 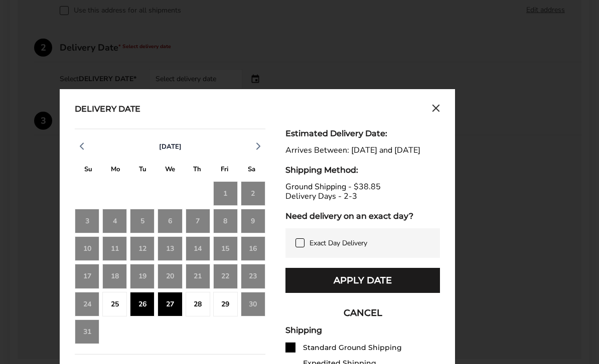 I want to click on div: M, so click(x=115, y=171).